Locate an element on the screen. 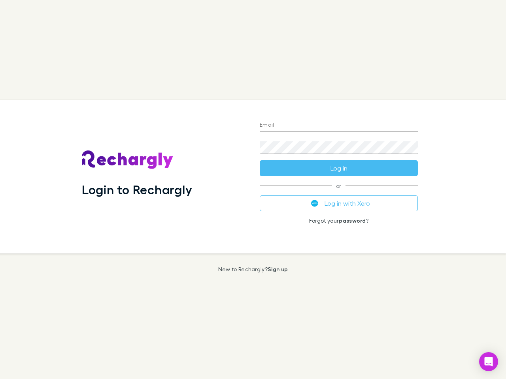  a: Sign up is located at coordinates (277, 269).